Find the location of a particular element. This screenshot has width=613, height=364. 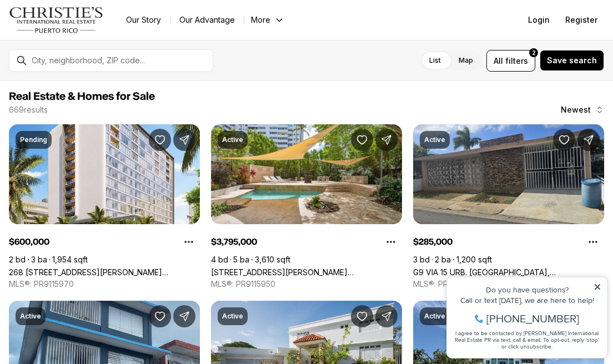

label: Map is located at coordinates (466, 61).